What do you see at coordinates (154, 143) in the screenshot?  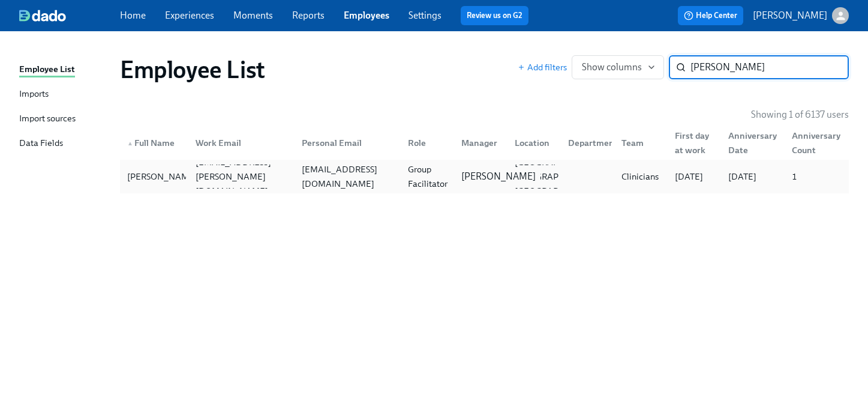 I see `div: Full Name` at bounding box center [154, 143].